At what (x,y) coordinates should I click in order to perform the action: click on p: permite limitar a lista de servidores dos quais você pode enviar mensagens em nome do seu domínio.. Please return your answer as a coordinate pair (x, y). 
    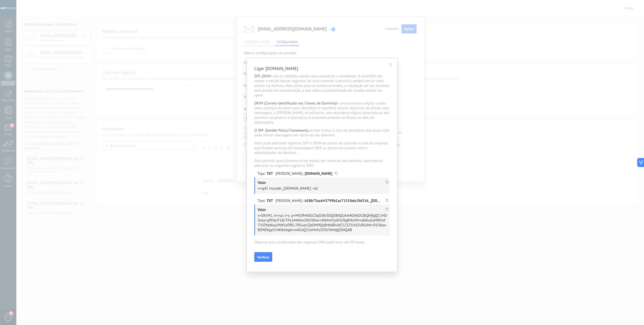
    Looking at the image, I should click on (322, 133).